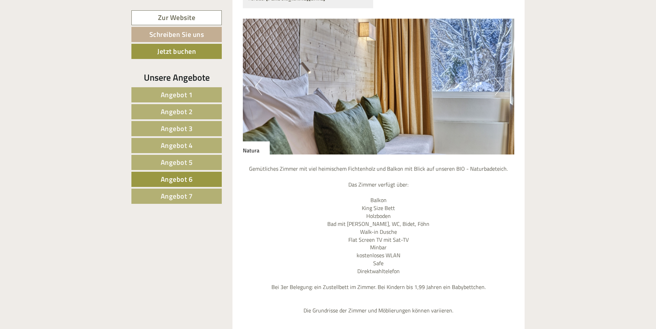 This screenshot has height=329, width=656. I want to click on a: Schreiben Sie uns, so click(176, 34).